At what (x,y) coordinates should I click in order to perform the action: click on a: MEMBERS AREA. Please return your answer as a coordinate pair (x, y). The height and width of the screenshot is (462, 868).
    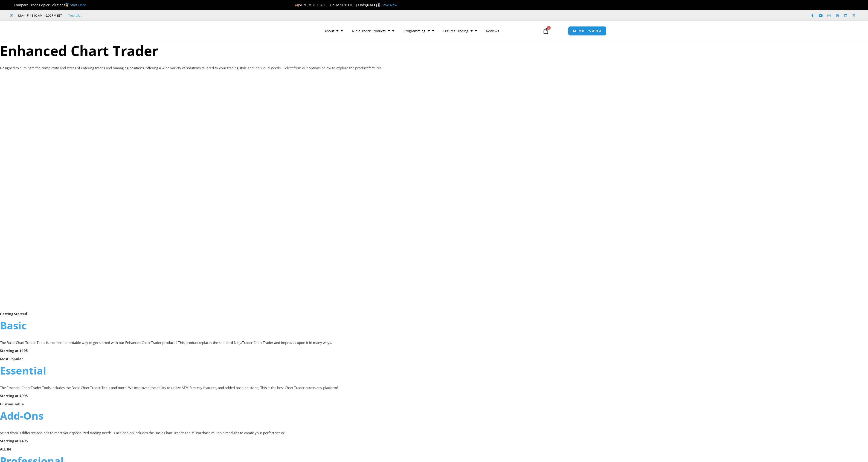
    Looking at the image, I should click on (587, 31).